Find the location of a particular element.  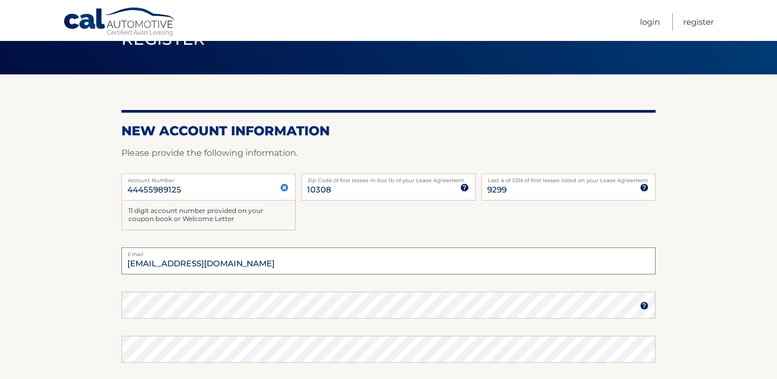

h2: New Account Information is located at coordinates (388, 131).